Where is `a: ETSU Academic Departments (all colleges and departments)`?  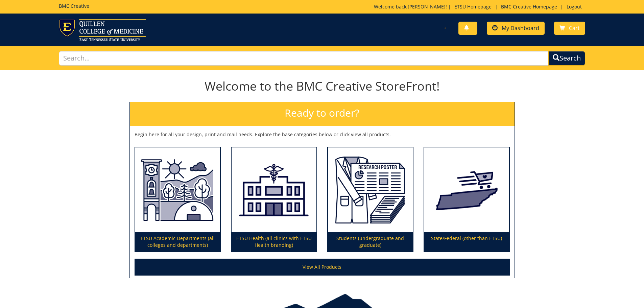 a: ETSU Academic Departments (all colleges and departments) is located at coordinates (178, 199).